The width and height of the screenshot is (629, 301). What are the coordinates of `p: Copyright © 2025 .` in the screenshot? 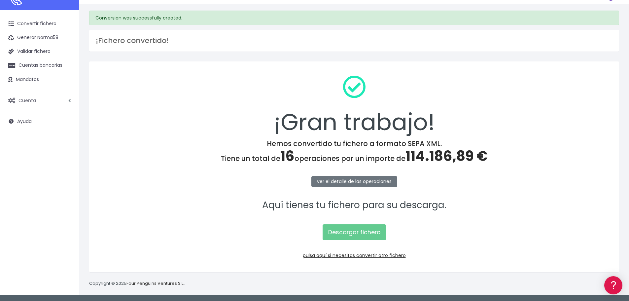 It's located at (137, 283).